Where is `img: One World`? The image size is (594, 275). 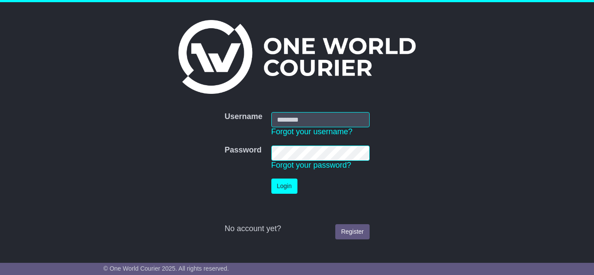 img: One World is located at coordinates (297, 57).